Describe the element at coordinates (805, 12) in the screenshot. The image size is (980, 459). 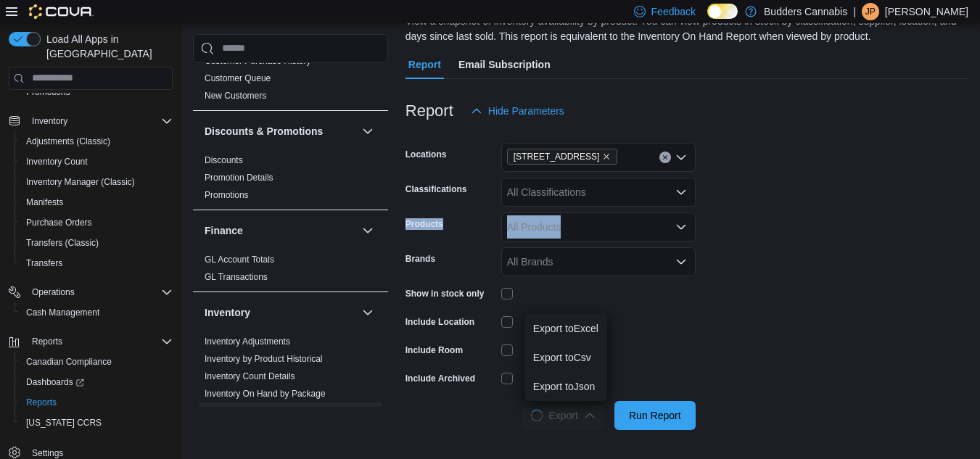
I see `p: Budders Cannabis` at that location.